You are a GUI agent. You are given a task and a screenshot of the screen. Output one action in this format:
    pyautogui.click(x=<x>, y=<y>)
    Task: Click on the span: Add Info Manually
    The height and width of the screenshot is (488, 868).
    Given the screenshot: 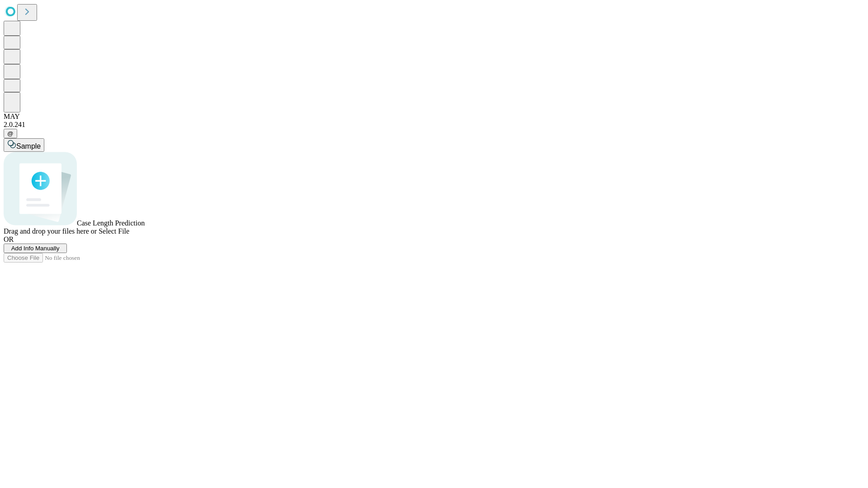 What is the action you would take?
    pyautogui.click(x=35, y=248)
    